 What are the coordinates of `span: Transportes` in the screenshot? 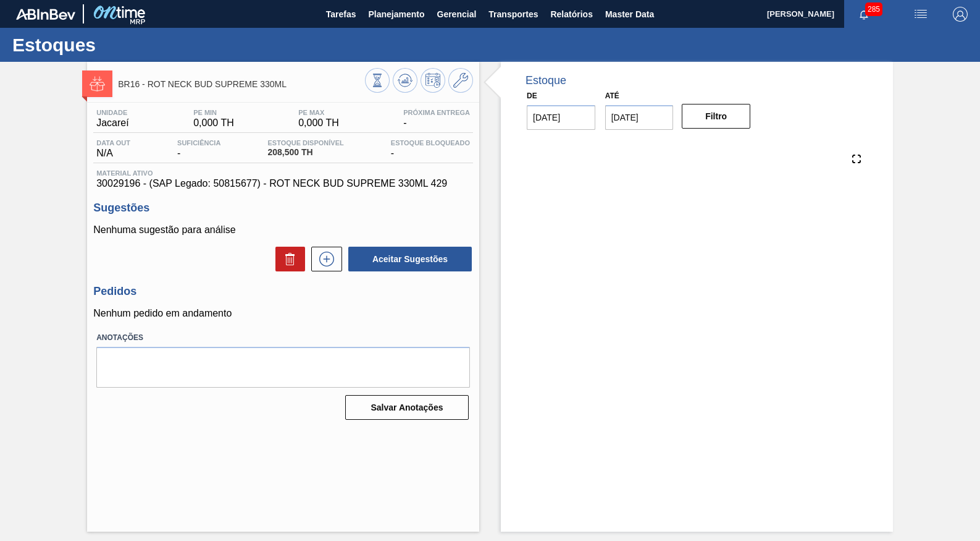 It's located at (514, 14).